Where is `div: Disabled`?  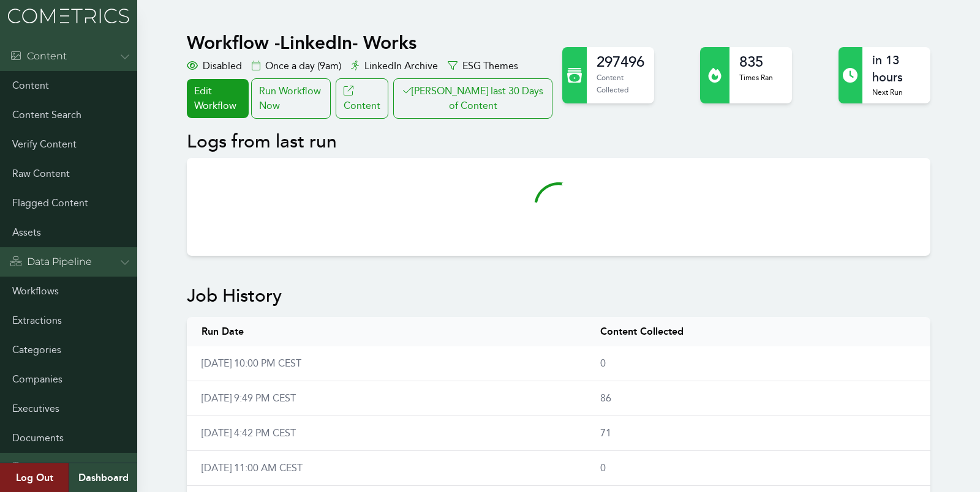 div: Disabled is located at coordinates (214, 66).